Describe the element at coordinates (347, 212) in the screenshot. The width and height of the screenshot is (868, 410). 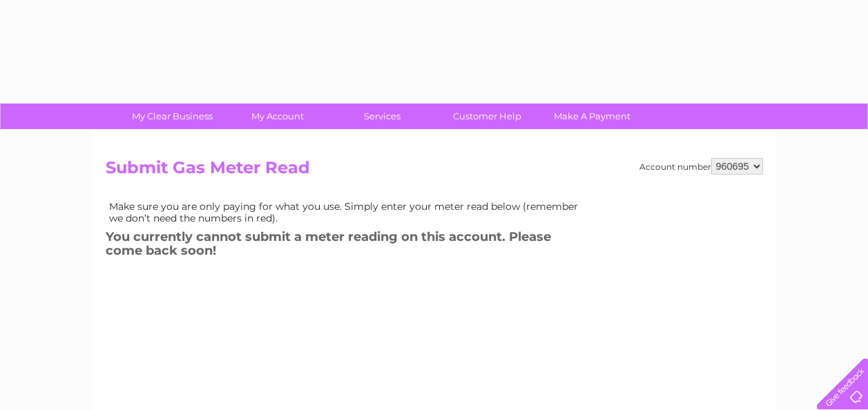
I see `td: Make sure you are only paying for what you use. Simply enter your meter read below (remember we d...` at that location.